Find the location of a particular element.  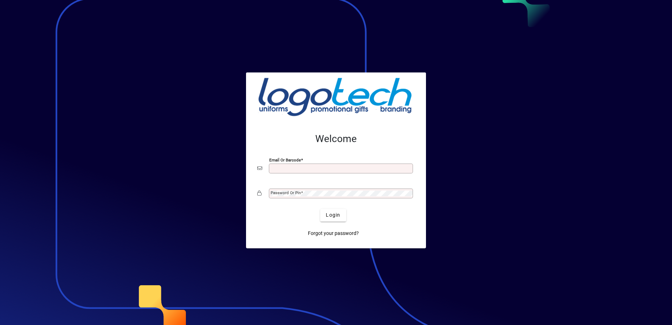

span: Login is located at coordinates (333, 215).